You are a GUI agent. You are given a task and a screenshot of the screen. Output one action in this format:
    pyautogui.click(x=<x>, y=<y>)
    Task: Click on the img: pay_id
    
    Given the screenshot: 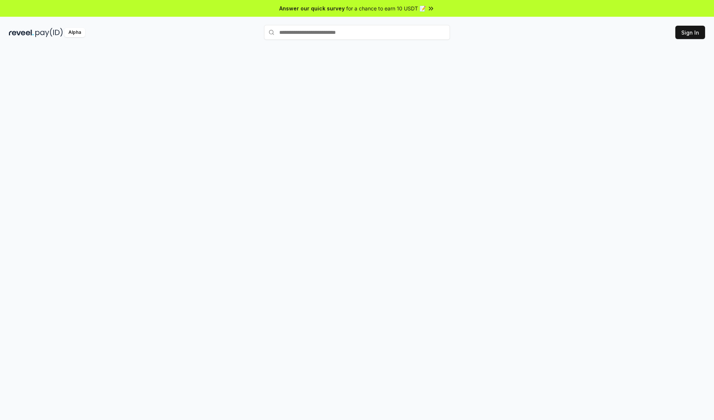 What is the action you would take?
    pyautogui.click(x=49, y=32)
    